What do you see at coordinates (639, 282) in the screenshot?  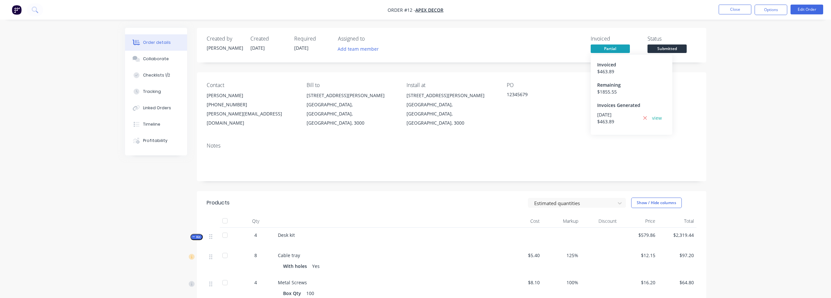 I see `span: $16.20` at bounding box center [639, 282].